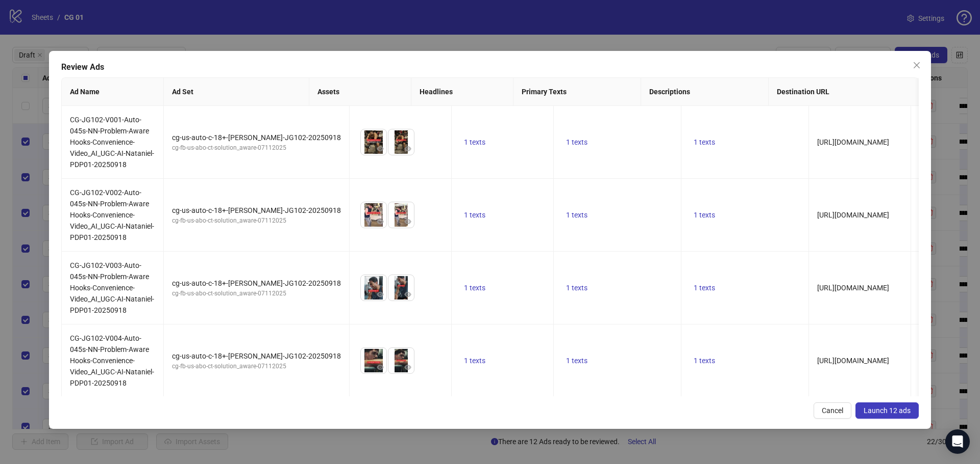 The height and width of the screenshot is (464, 980). Describe the element at coordinates (360, 92) in the screenshot. I see `th: Assets` at that location.